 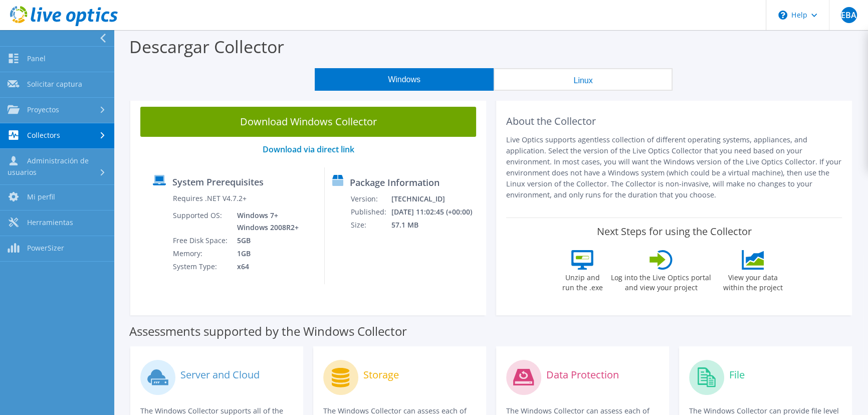 I want to click on label: Next Steps for using the Collector, so click(x=674, y=232).